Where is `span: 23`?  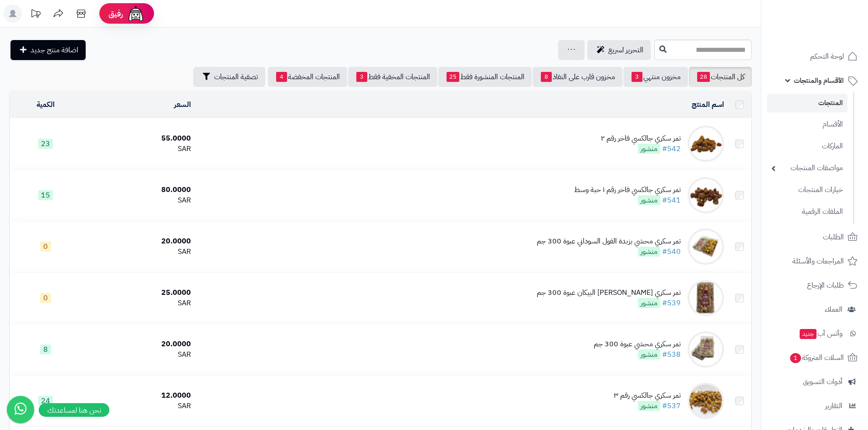
span: 23 is located at coordinates (45, 144).